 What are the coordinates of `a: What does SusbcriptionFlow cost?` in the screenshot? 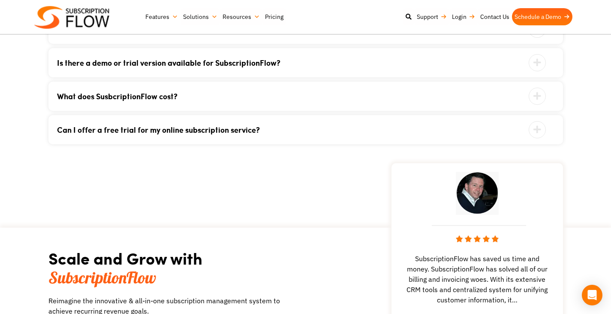 It's located at (295, 96).